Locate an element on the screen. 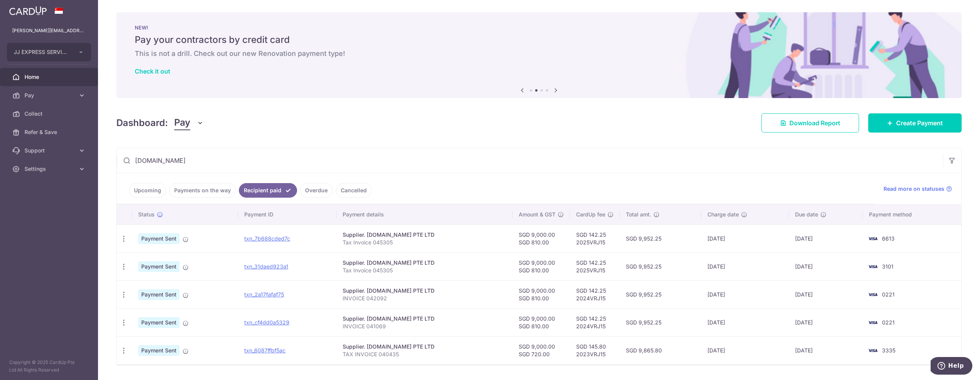 This screenshot has height=380, width=980. span: Collect is located at coordinates (50, 114).